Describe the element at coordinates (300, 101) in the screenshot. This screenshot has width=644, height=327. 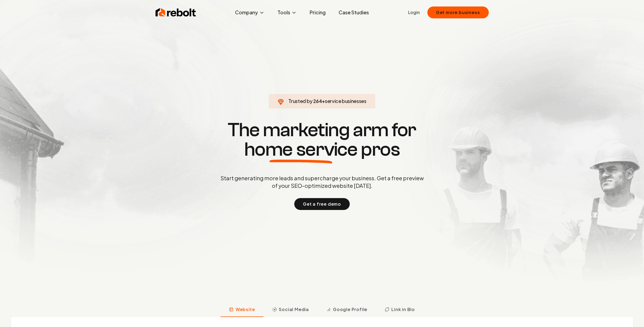
I see `span: Trusted by` at that location.